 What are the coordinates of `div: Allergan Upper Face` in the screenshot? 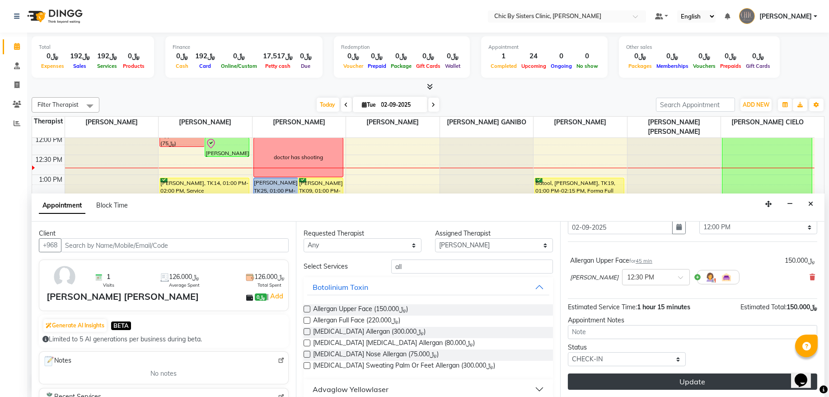 It's located at (611, 260).